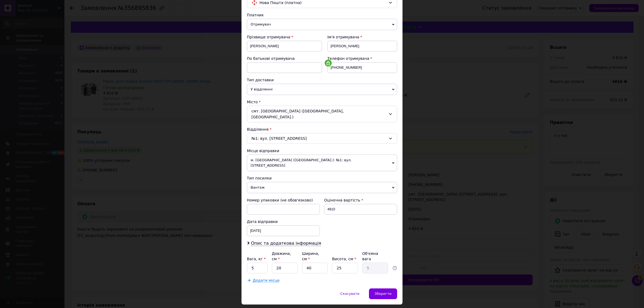  I want to click on span: Отримувач, so click(322, 24).